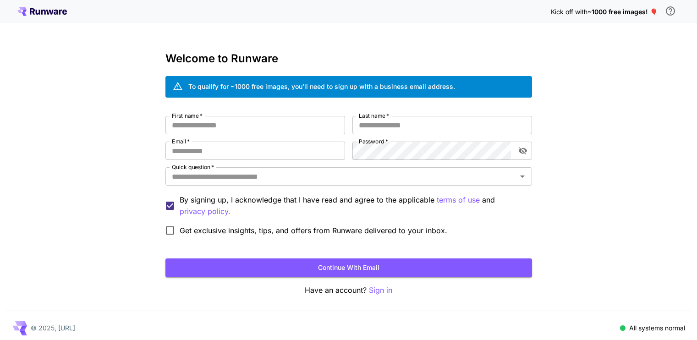  What do you see at coordinates (622, 11) in the screenshot?
I see `span: ~1000 free images! 🎈` at bounding box center [622, 11].